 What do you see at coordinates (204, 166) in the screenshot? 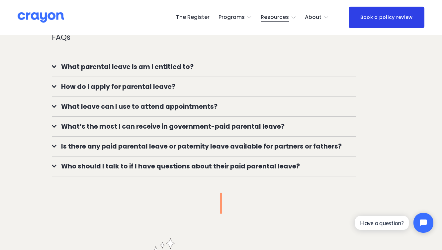
I see `button: Who should I talk to if I have questions about their paid parental leave?` at bounding box center [204, 166].